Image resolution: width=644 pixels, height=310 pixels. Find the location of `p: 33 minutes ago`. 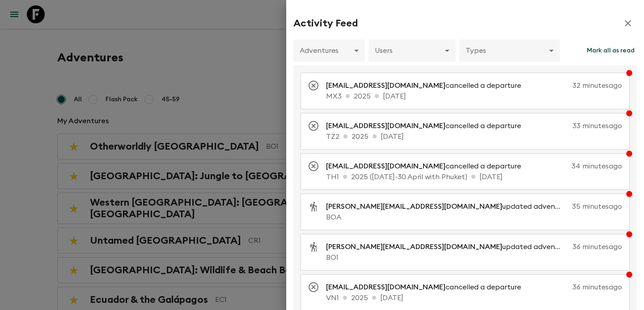

p: 33 minutes ago is located at coordinates (577, 126).